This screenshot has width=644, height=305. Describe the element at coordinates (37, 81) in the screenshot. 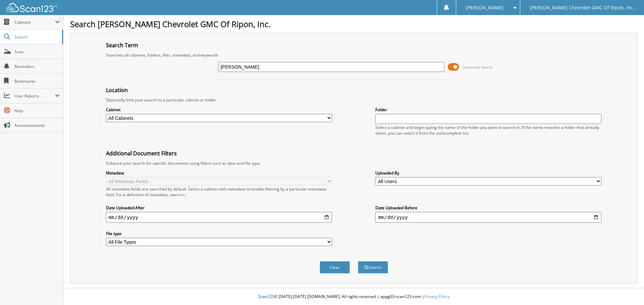

I see `span: Bookmarks` at that location.